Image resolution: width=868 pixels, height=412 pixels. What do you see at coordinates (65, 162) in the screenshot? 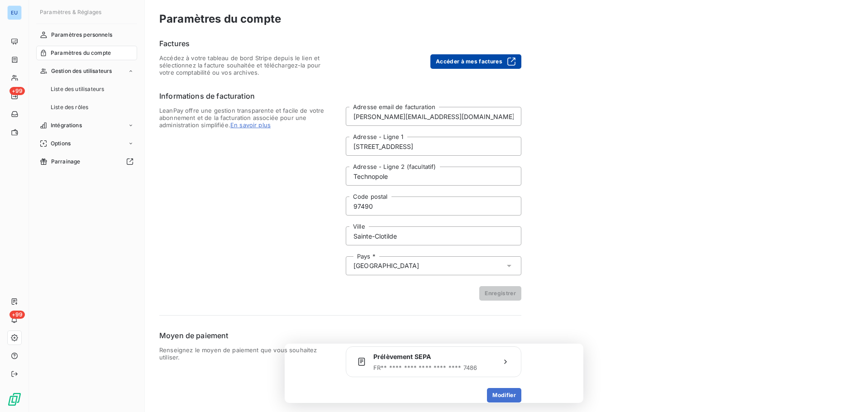
I see `span: Parrainage` at bounding box center [65, 162].